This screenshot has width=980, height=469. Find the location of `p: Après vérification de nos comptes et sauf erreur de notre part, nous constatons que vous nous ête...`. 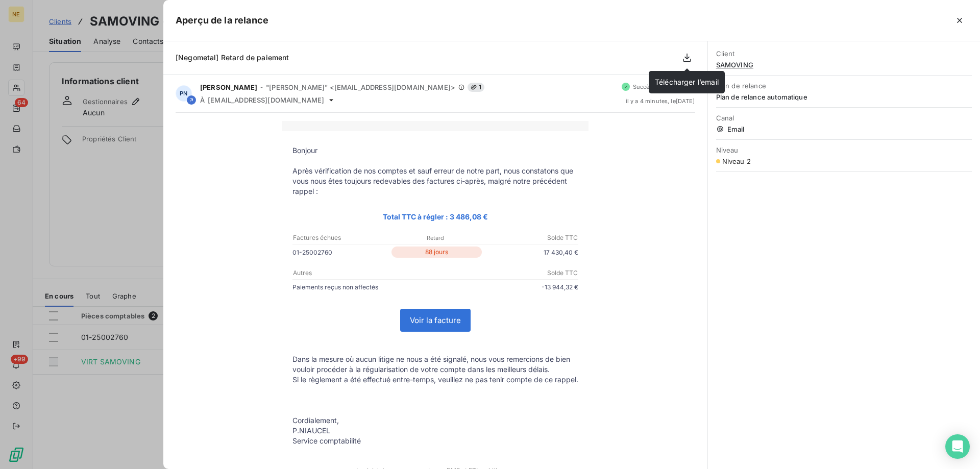

p: Après vérification de nos comptes et sauf erreur de notre part, nous constatons que vous nous ête... is located at coordinates (436, 181).